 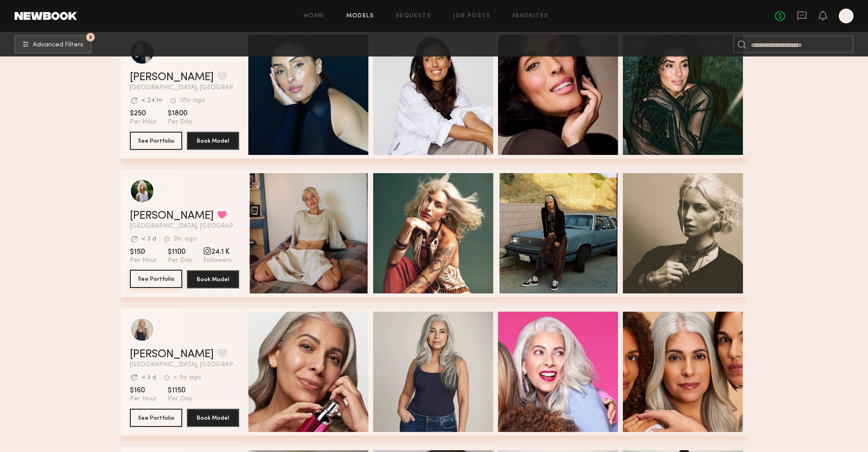 I want to click on span: $1800, so click(x=180, y=113).